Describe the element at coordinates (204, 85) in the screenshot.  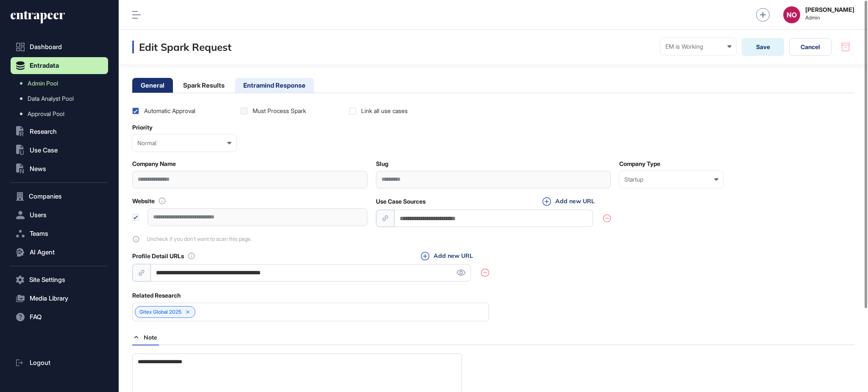
I see `li: Spark Results` at that location.